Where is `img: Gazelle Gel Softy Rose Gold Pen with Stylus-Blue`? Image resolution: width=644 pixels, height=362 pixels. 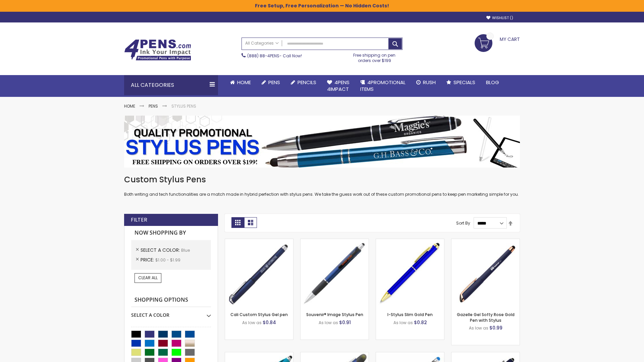 img: Gazelle Gel Softy Rose Gold Pen with Stylus-Blue is located at coordinates (485, 273).